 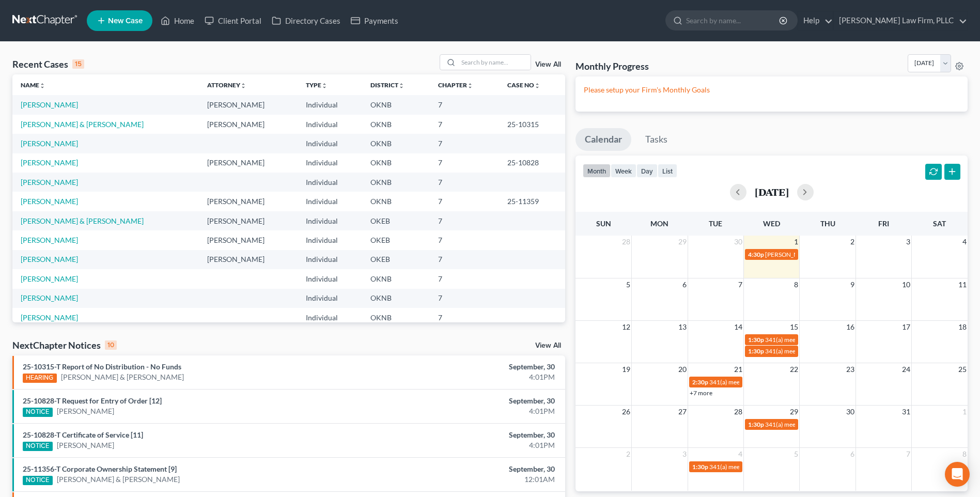 I want to click on span: 10, so click(x=906, y=285).